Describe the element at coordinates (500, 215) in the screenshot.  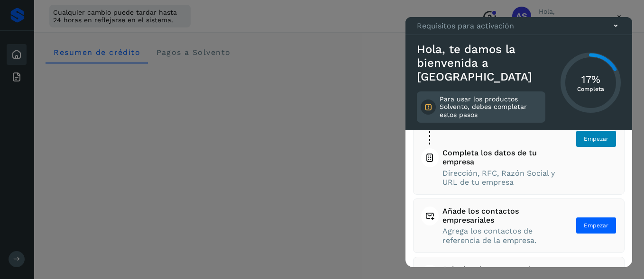
I see `span: Añade los contactos empresariales` at that location.